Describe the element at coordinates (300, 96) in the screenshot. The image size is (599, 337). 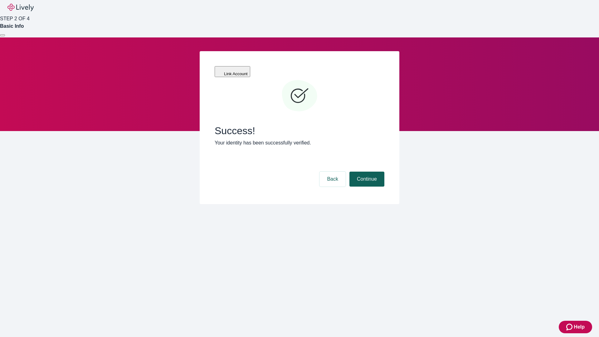
I see `svg: Checkmark icon` at that location.